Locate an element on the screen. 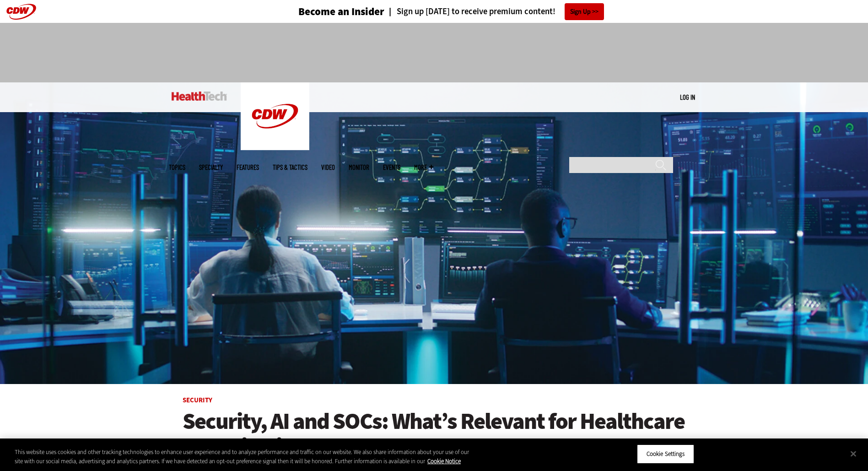  h3: Become an Insider is located at coordinates (341, 11).